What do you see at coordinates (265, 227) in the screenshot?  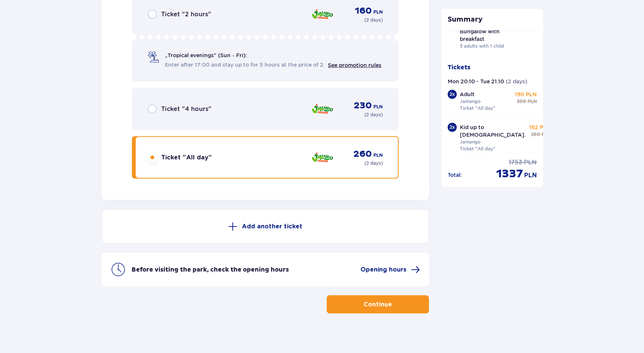 I see `button: Add another ticket` at bounding box center [265, 227].